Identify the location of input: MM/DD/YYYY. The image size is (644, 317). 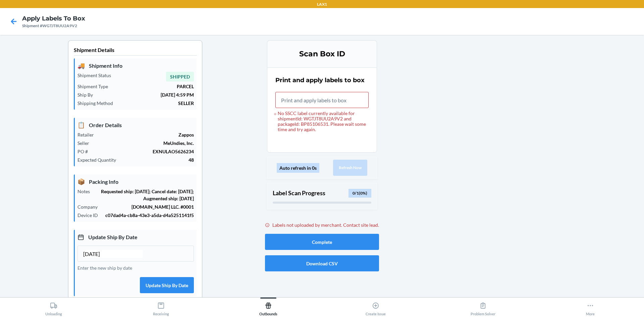
(113, 254).